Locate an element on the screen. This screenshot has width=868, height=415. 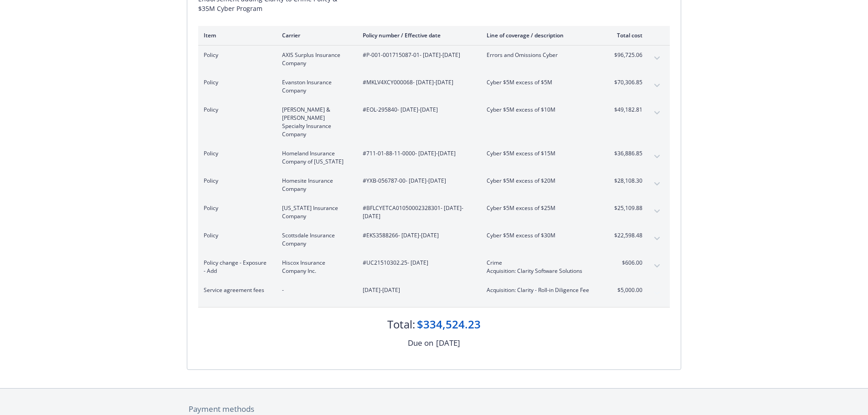
span: Cyber $5M excess of $25M is located at coordinates (540, 208).